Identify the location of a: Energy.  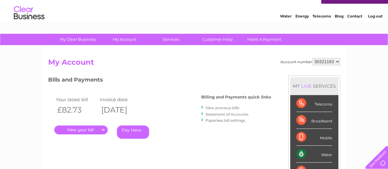
(302, 28).